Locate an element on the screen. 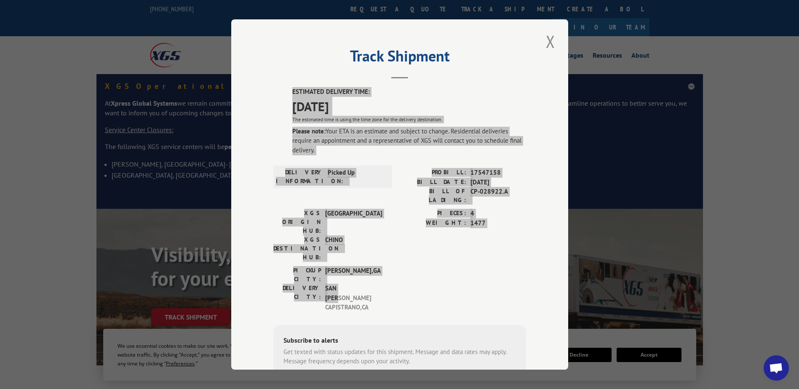  h2: Track Shipment is located at coordinates (400, 58).